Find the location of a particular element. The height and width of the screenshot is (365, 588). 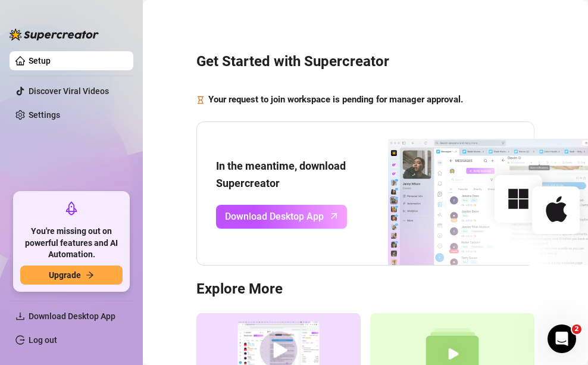

span: rocket is located at coordinates (72, 209).